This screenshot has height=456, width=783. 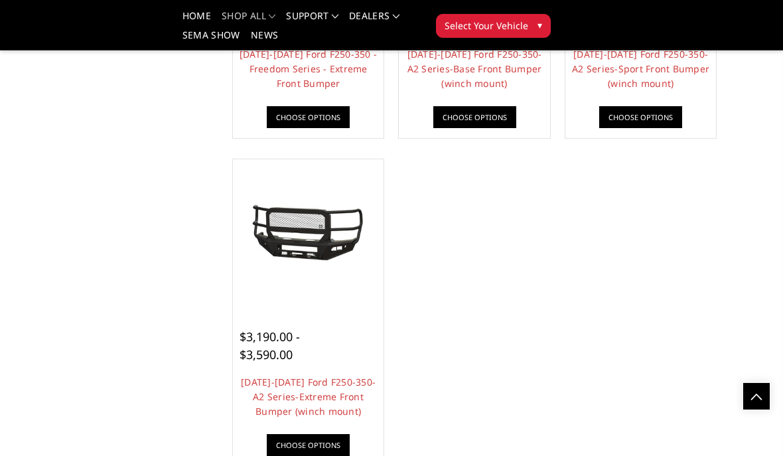 What do you see at coordinates (487, 25) in the screenshot?
I see `span: Select Your Vehicle` at bounding box center [487, 25].